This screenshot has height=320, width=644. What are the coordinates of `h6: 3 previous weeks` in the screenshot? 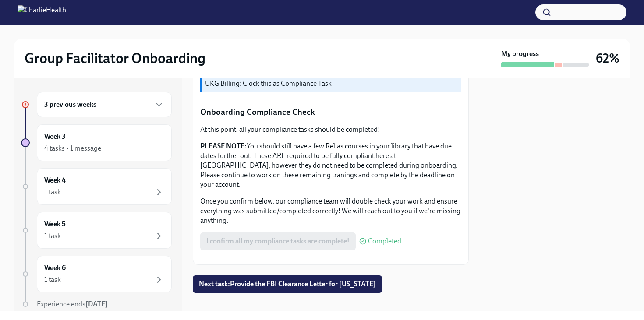 It's located at (70, 105).